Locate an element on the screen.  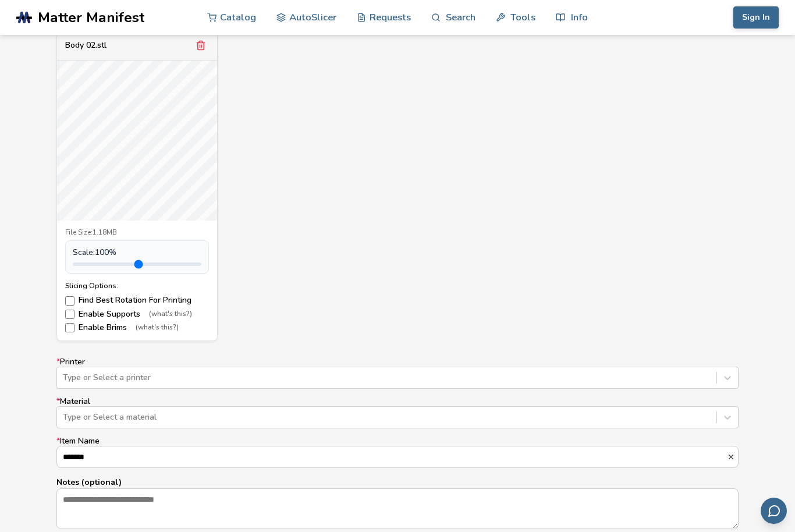
label: Enable Brims is located at coordinates (137, 327).